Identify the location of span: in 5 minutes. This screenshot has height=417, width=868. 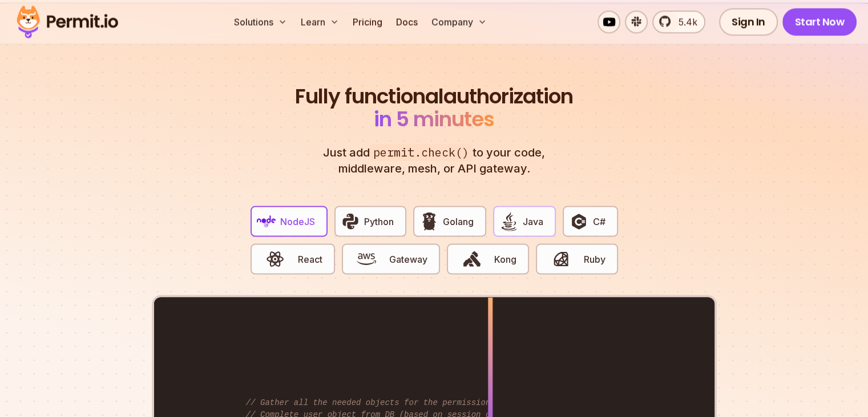
(434, 118).